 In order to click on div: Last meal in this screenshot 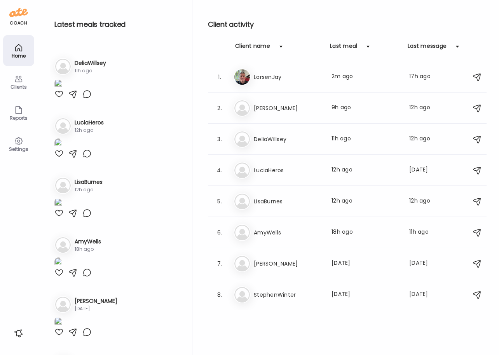, I will do `click(343, 48)`.